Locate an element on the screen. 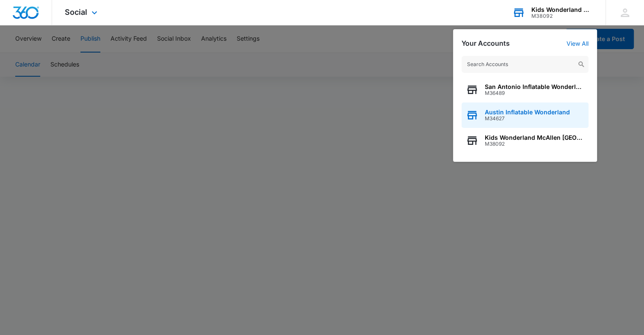 This screenshot has width=644, height=335. span: San Antonio Inflatable Wonderland is located at coordinates (534, 87).